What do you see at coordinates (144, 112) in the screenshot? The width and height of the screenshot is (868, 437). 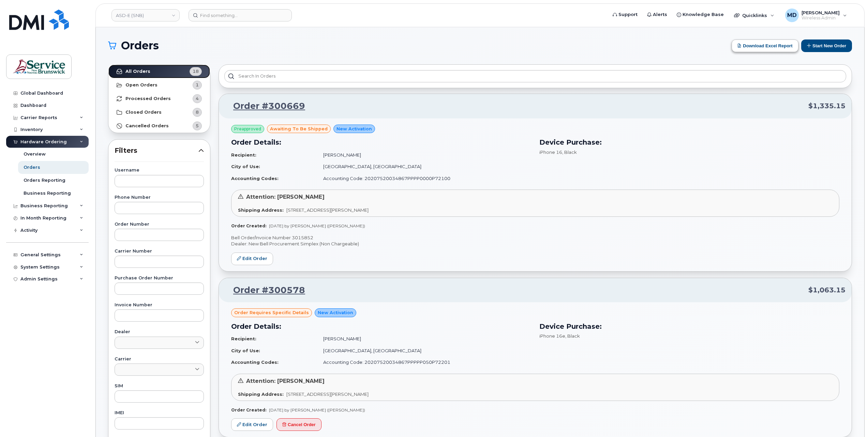 I see `strong: Closed Orders` at bounding box center [144, 112].